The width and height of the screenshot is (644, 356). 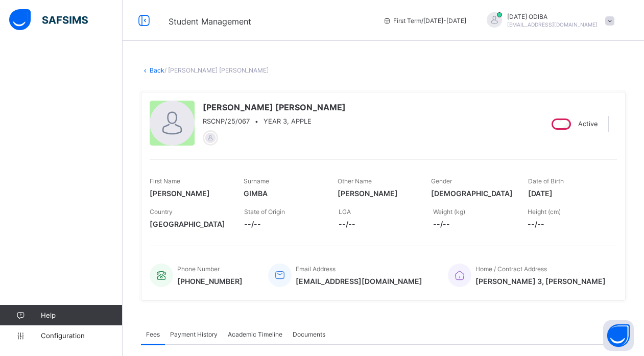 What do you see at coordinates (81, 336) in the screenshot?
I see `span: Configuration` at bounding box center [81, 336].